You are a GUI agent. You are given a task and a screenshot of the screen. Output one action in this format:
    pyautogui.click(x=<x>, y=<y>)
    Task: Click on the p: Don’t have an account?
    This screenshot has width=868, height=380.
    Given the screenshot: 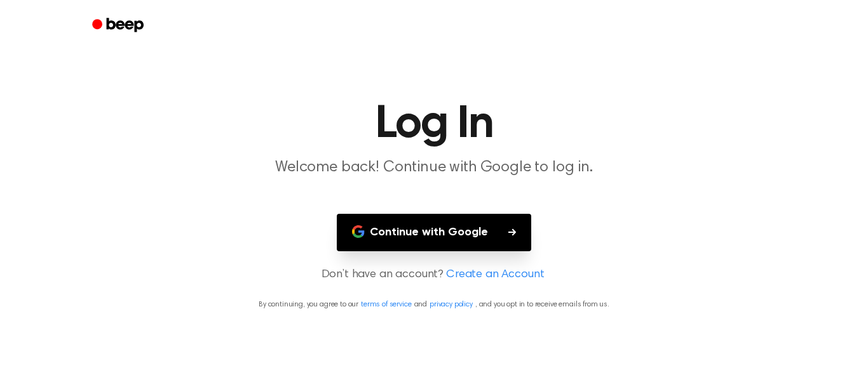 What is the action you would take?
    pyautogui.click(x=434, y=275)
    